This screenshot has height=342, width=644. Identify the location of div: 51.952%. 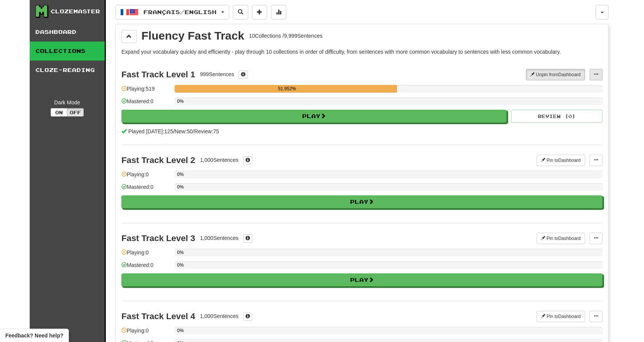
(287, 89).